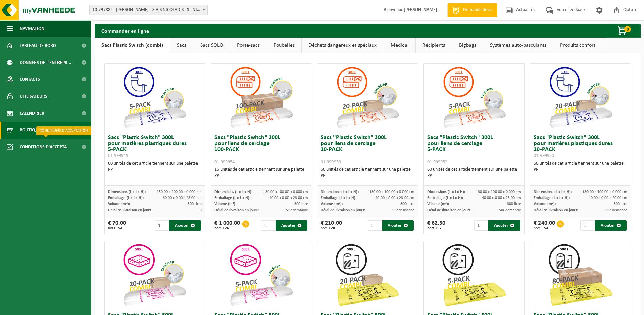 The image size is (644, 315). Describe the element at coordinates (580, 147) in the screenshot. I see `h3: Sacs "Plastic Switch" 300L pour matières plastiques dures 20-PACK` at that location.